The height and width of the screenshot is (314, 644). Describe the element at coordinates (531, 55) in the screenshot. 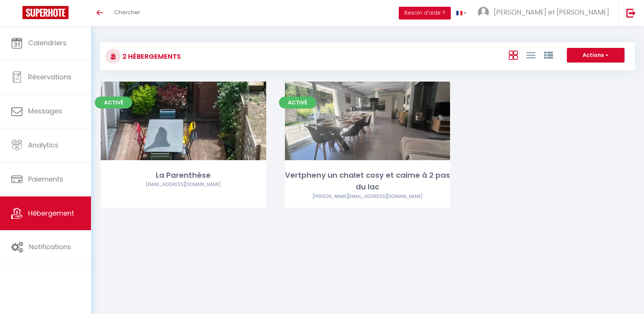

I see `a: Vue en Liste` at that location.